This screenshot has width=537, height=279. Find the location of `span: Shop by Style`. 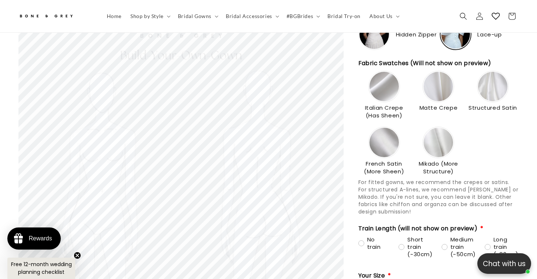

span: Shop by Style is located at coordinates (147, 16).